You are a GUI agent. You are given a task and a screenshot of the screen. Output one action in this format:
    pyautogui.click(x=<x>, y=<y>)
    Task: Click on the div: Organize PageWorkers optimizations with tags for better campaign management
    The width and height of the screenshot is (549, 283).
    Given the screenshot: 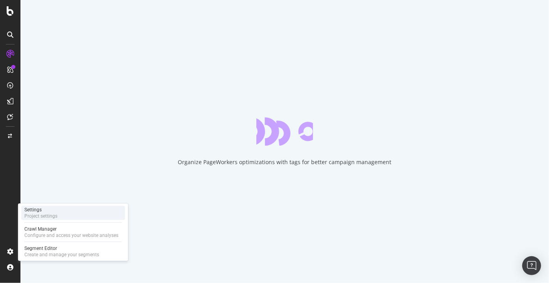 What is the action you would take?
    pyautogui.click(x=285, y=162)
    